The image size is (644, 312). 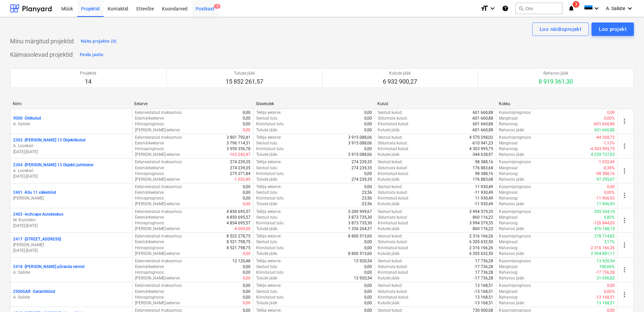 What do you see at coordinates (508, 118) in the screenshot?
I see `p: Marginaal :` at bounding box center [508, 118].